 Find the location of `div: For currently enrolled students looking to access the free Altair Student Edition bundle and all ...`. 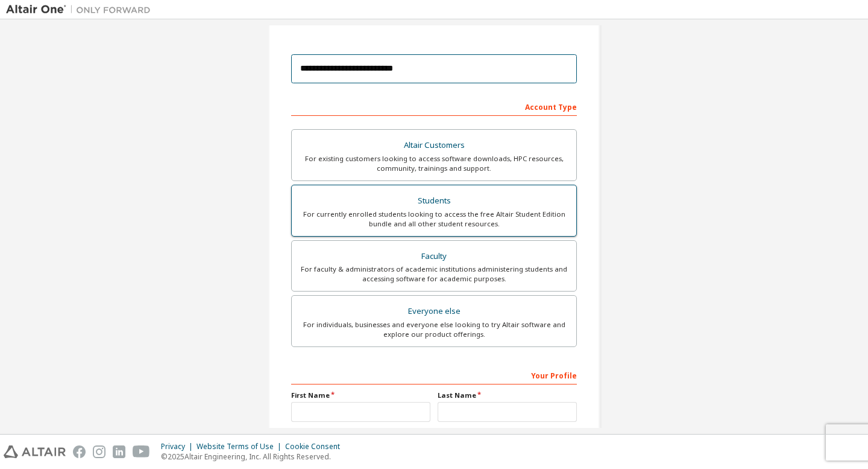

div: For currently enrolled students looking to access the free Altair Student Edition bundle and all ... is located at coordinates (434, 219).